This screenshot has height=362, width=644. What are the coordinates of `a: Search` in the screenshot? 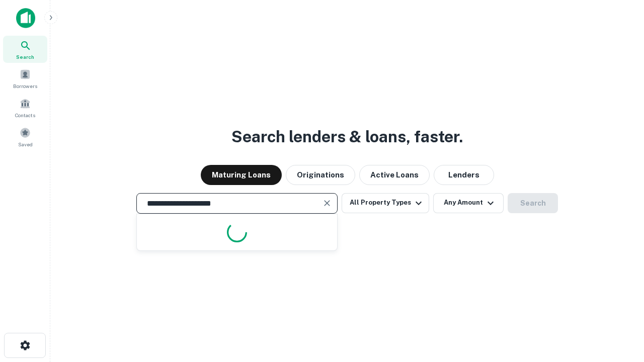 It's located at (25, 50).